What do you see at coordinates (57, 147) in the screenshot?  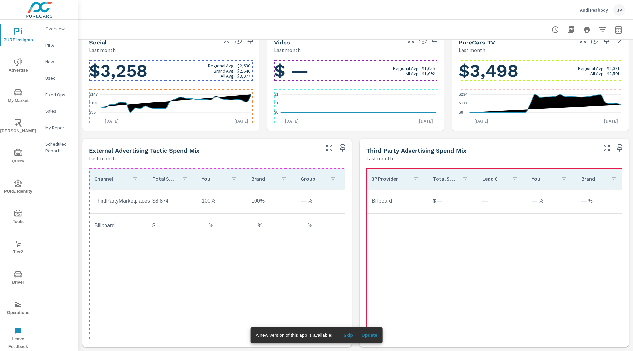 I see `div: Scheduled Reports` at bounding box center [57, 147].